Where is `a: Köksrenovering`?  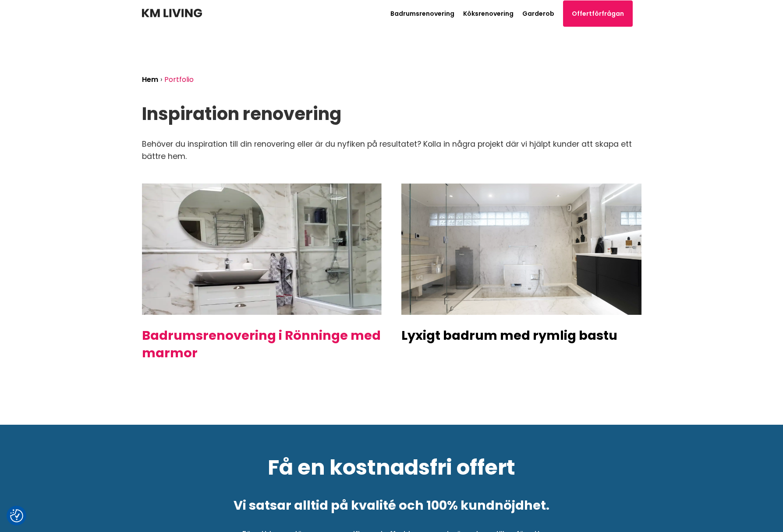
a: Köksrenovering is located at coordinates (488, 14).